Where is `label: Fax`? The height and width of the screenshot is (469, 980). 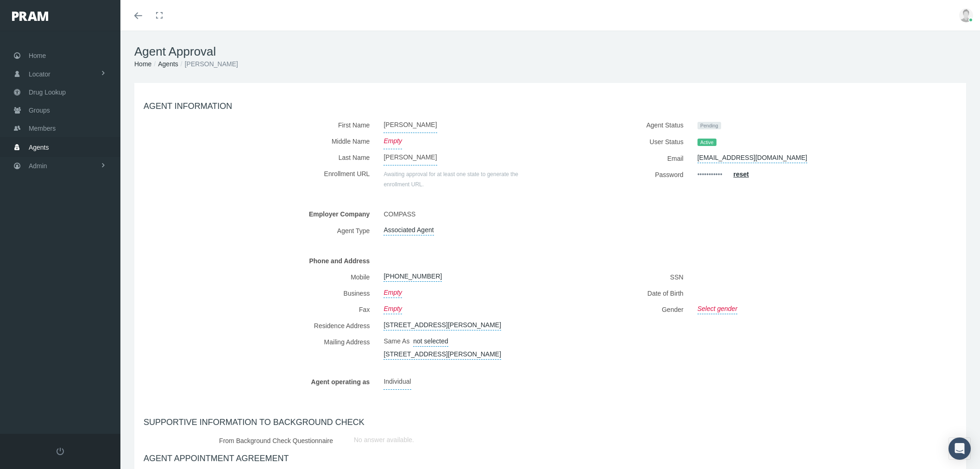
label: Fax is located at coordinates (260, 309).